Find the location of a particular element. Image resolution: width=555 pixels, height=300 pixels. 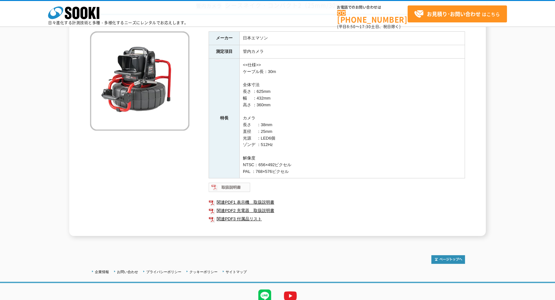

span: 17:30 is located at coordinates (365, 27).